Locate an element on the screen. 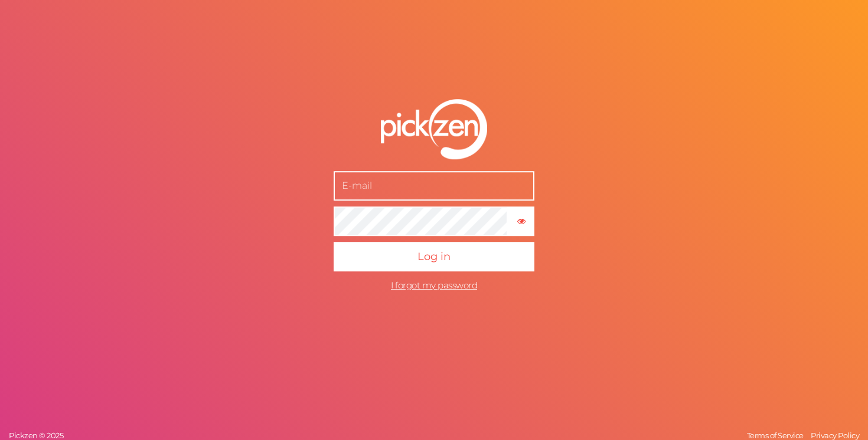 The width and height of the screenshot is (868, 440). span: I forgot my password is located at coordinates (434, 285).